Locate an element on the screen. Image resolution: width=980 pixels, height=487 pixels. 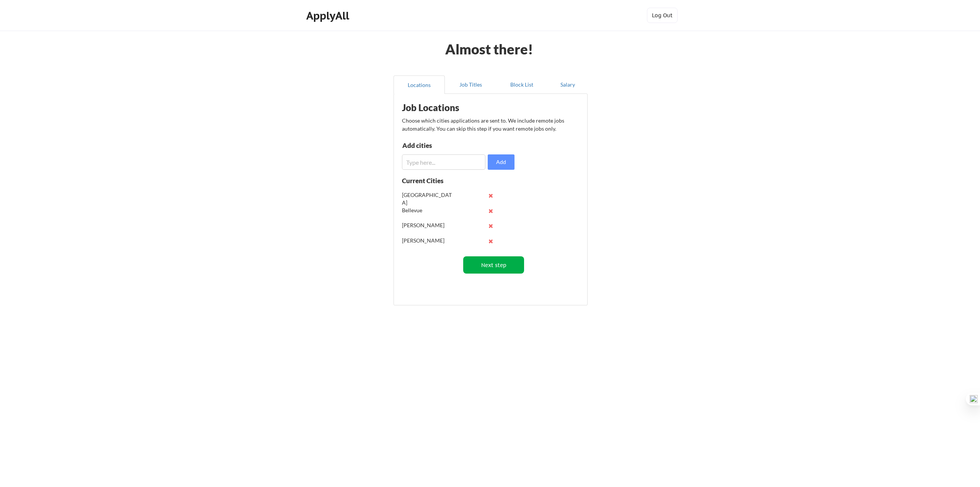
div: Almost there! is located at coordinates (489, 49).